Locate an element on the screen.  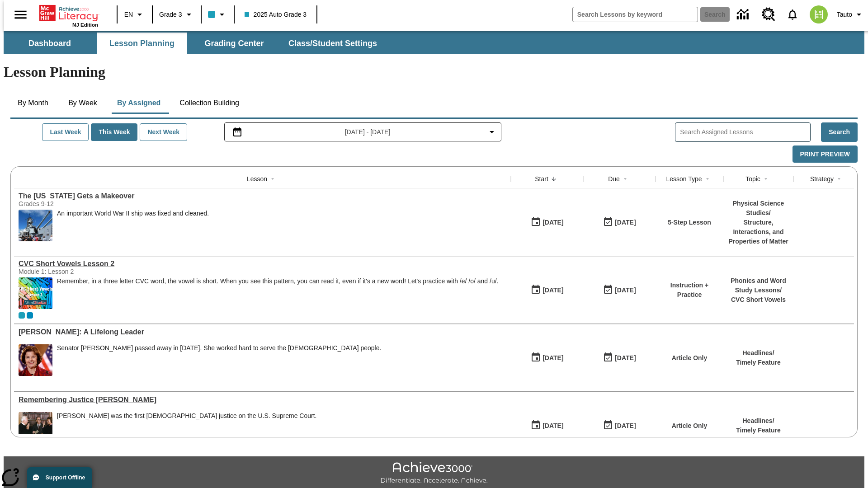
div: Module 1: Lesson 2 is located at coordinates (86, 272).